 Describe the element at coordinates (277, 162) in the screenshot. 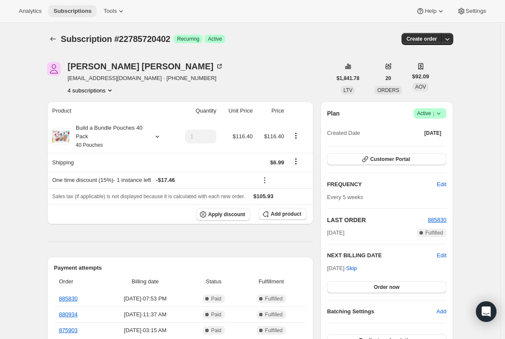

I see `span: $6.99` at that location.